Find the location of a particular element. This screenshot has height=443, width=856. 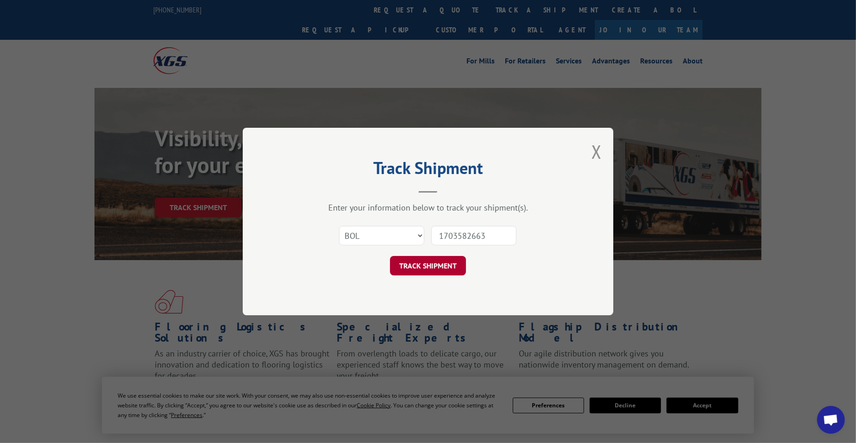

button: TRACK SHIPMENT is located at coordinates (428, 266).